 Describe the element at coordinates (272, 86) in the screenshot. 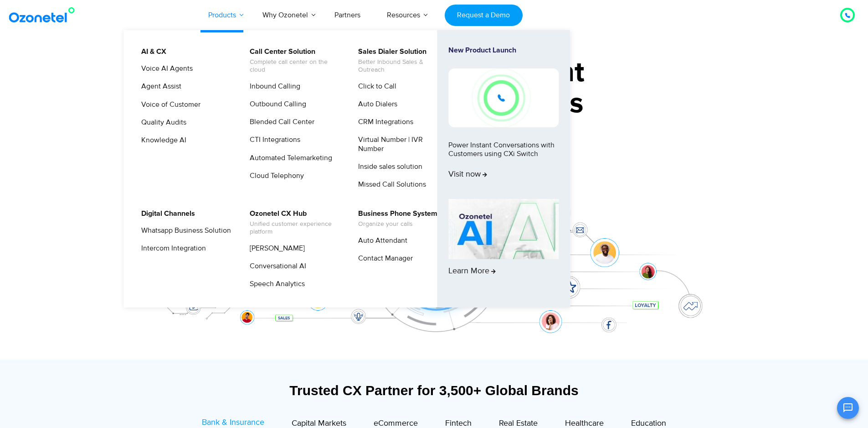

I see `a: Inbound Calling` at that location.